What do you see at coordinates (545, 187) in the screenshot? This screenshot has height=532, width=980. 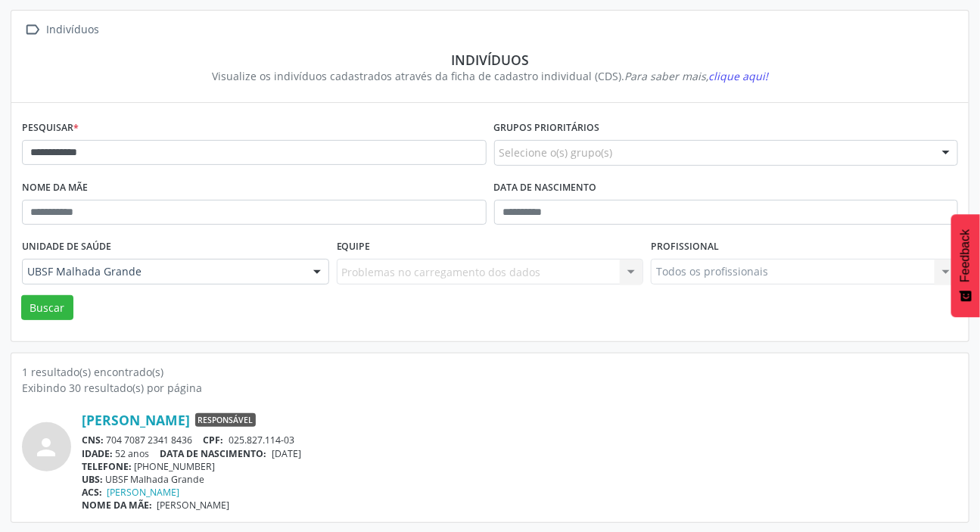 I see `label: Data de nascimento` at bounding box center [545, 187].